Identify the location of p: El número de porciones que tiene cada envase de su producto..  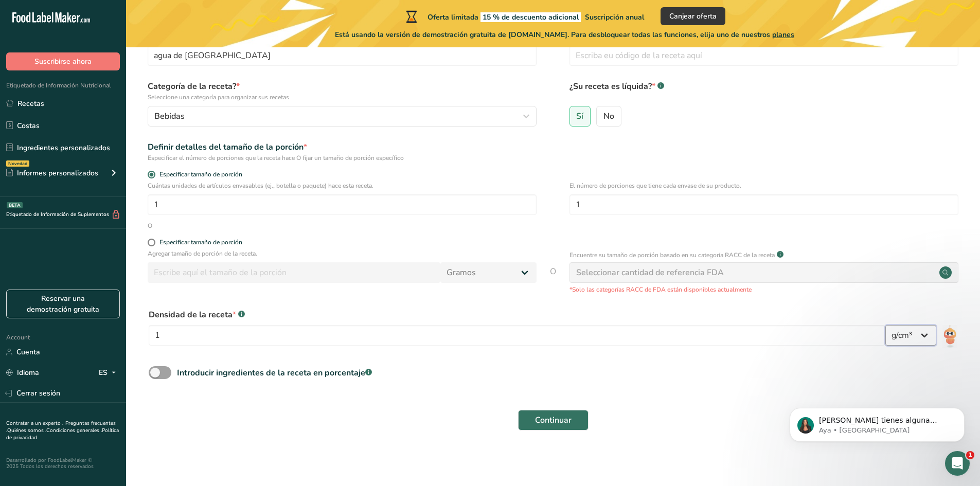
(764, 186).